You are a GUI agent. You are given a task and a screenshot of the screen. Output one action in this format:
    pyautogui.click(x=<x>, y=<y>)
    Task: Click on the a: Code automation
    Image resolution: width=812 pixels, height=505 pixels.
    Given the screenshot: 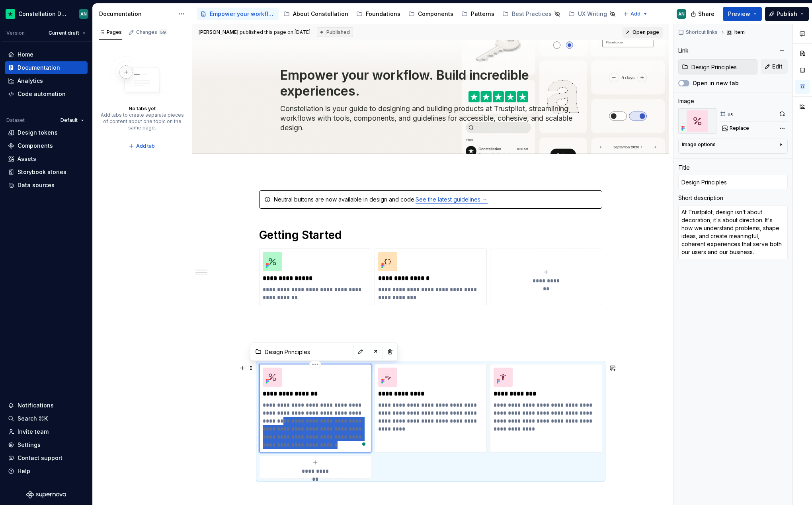 What is the action you would take?
    pyautogui.click(x=46, y=94)
    